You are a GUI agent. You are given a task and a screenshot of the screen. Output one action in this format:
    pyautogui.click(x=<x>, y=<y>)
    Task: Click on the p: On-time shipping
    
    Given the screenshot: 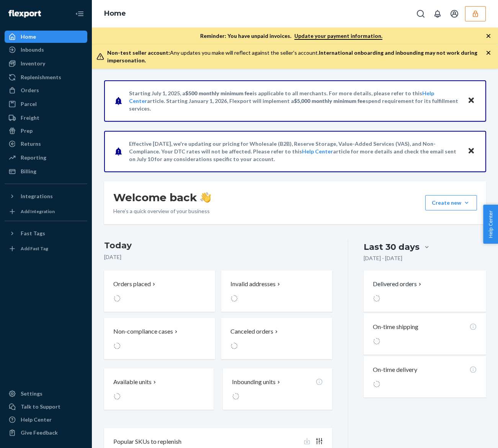 What is the action you would take?
    pyautogui.click(x=395, y=327)
    